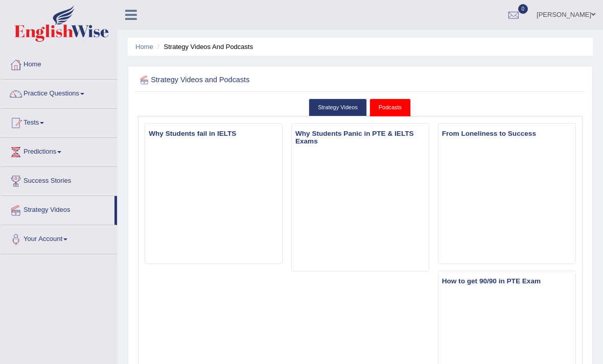 Image resolution: width=603 pixels, height=364 pixels. Describe the element at coordinates (59, 92) in the screenshot. I see `a: Practice Questions` at that location.